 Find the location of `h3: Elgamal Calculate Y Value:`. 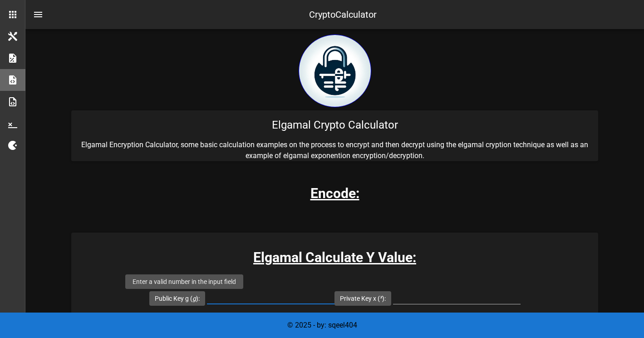

h3: Elgamal Calculate Y Value: is located at coordinates (334, 257).